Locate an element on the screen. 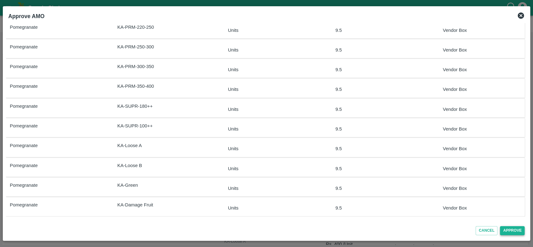 This screenshot has height=247, width=533. p: KA-PRM-220-250 is located at coordinates (159, 27).